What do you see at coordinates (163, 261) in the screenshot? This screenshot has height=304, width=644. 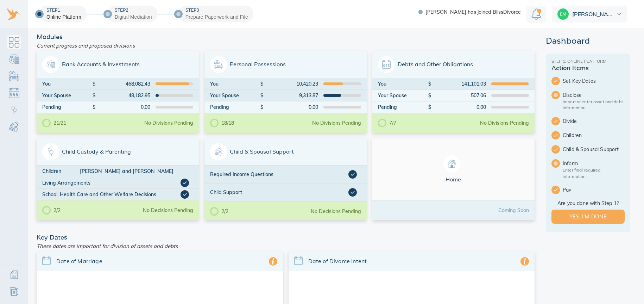 I see `span: Date of Marriage` at bounding box center [163, 261].